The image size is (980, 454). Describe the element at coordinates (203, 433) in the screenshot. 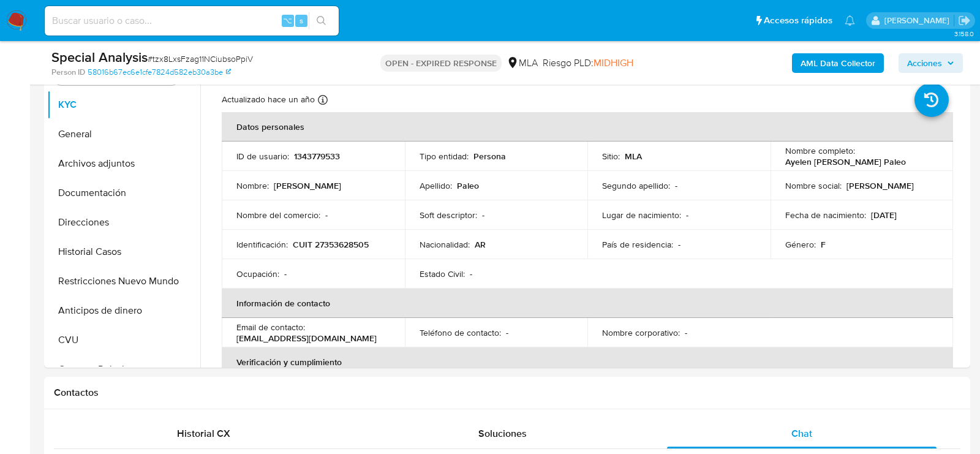

I see `span: Historial CX` at that location.